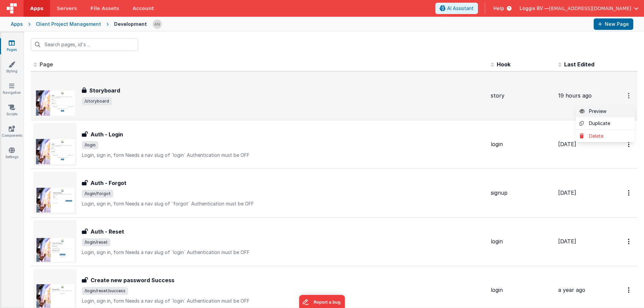 The image size is (644, 308). Describe the element at coordinates (534, 9) in the screenshot. I see `span: Loggix BV —` at that location.